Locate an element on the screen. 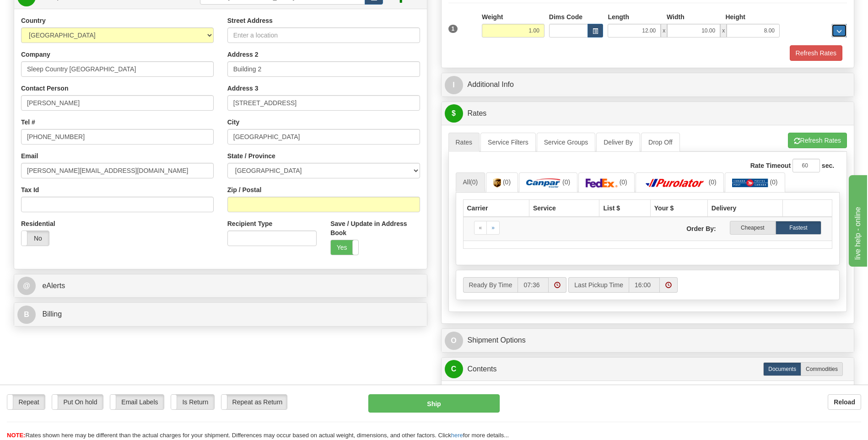  img: UPS is located at coordinates (497, 183).